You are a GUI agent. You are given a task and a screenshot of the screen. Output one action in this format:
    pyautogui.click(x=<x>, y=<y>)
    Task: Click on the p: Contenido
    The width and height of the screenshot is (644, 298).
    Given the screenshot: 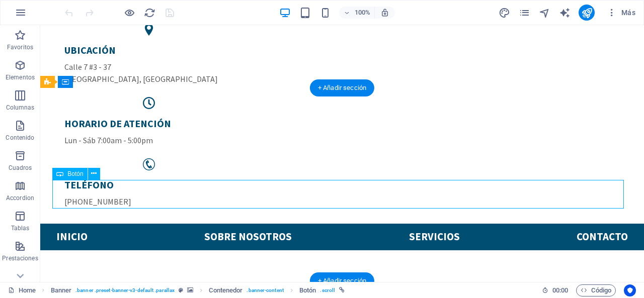 What is the action you would take?
    pyautogui.click(x=20, y=138)
    